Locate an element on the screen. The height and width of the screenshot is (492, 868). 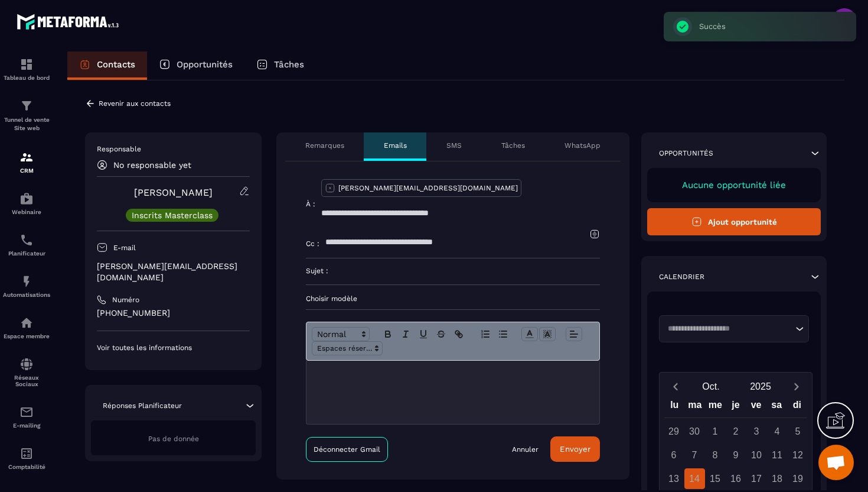
p: Emails is located at coordinates (395, 145).